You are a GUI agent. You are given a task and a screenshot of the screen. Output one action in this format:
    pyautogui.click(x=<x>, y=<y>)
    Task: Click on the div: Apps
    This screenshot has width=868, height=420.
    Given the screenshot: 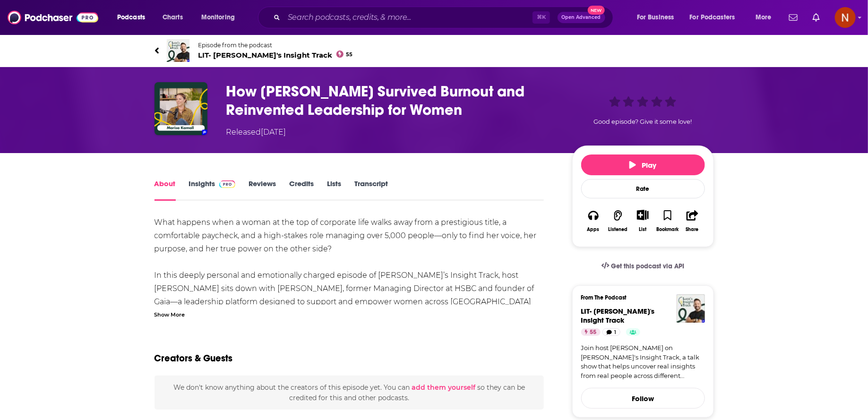 What is the action you would take?
    pyautogui.click(x=594, y=230)
    